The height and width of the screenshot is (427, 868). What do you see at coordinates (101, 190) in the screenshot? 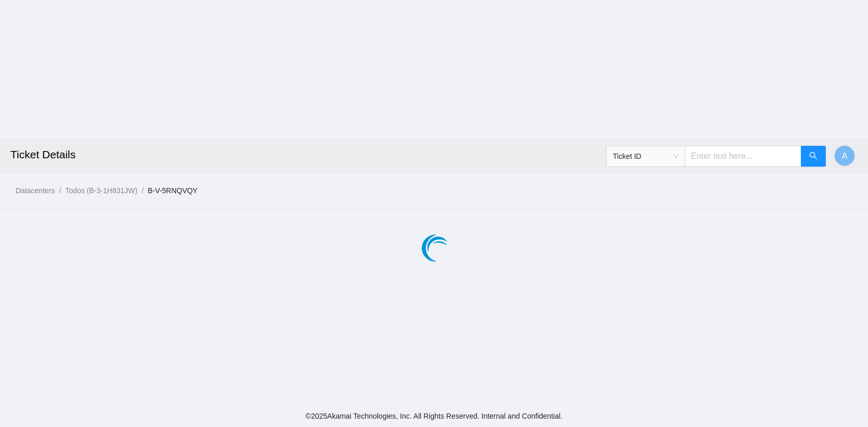
I see `a: Todos (B-3-1H831JW)` at bounding box center [101, 190].